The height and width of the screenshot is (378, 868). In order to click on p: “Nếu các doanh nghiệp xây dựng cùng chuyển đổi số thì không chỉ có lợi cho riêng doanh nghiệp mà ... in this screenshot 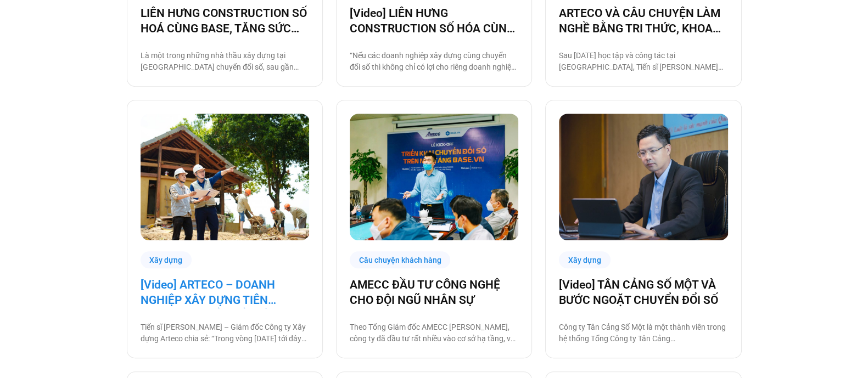, I will do `click(434, 61)`.